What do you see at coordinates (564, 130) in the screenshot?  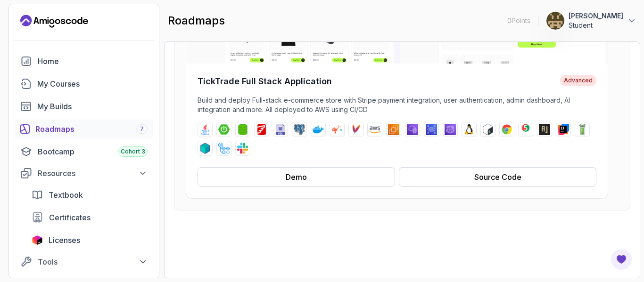 I see `img: intellij logo` at bounding box center [564, 130].